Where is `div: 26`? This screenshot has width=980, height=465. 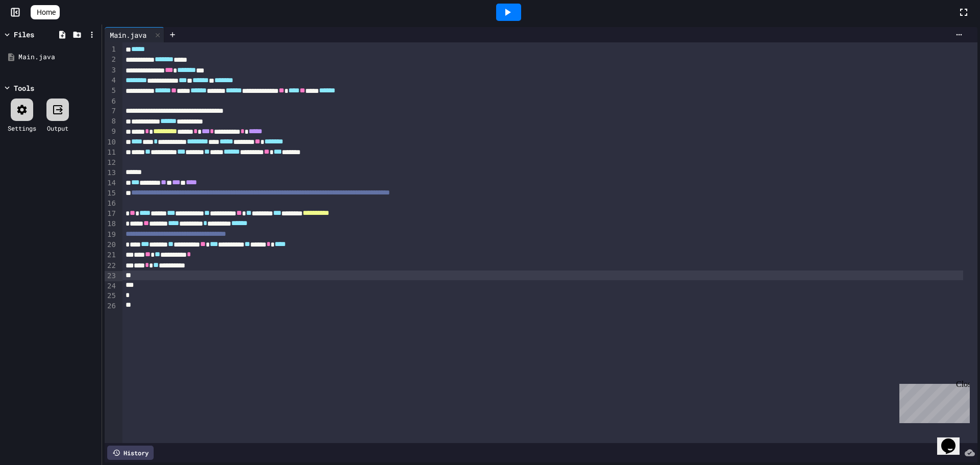 div: 26 is located at coordinates (111, 306).